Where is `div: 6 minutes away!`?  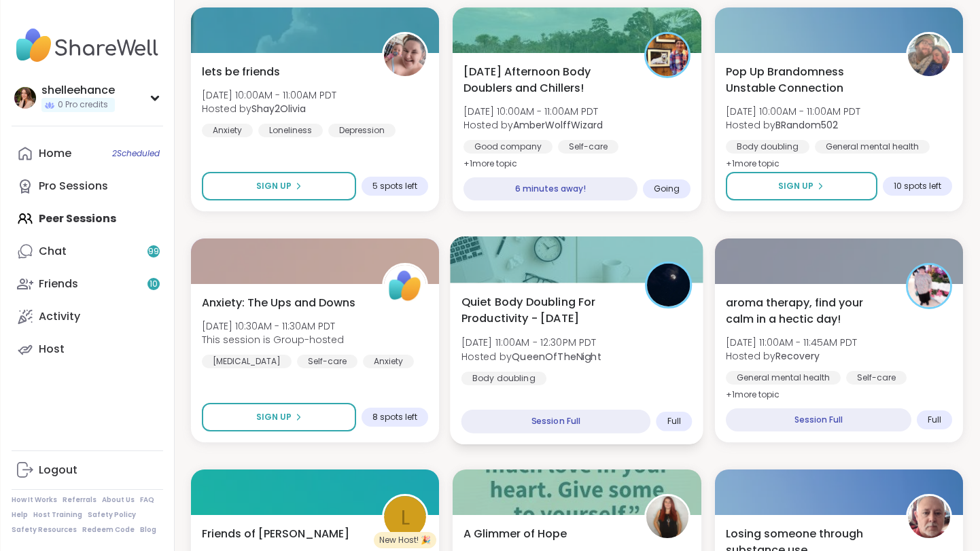
div: 6 minutes away! is located at coordinates (550, 189).